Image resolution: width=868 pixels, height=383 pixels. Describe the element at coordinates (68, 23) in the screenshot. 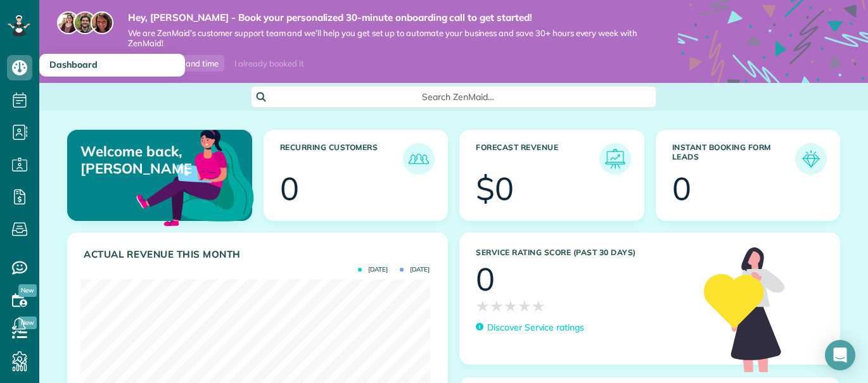

I see `img: maria-72a9807cf96188c08ef61303f053569d2e2a8a1cde33d635c8a3ac13582a053d.jpg` at that location.